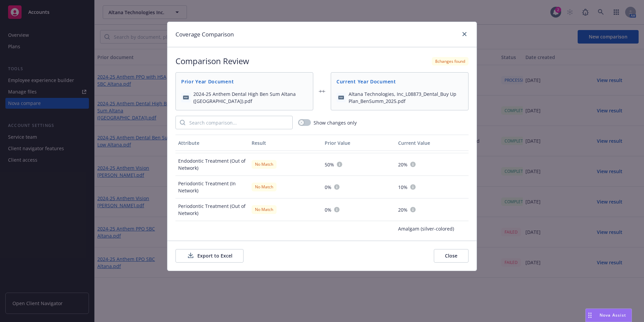  Describe the element at coordinates (182, 122) in the screenshot. I see `svg: Search` at that location.